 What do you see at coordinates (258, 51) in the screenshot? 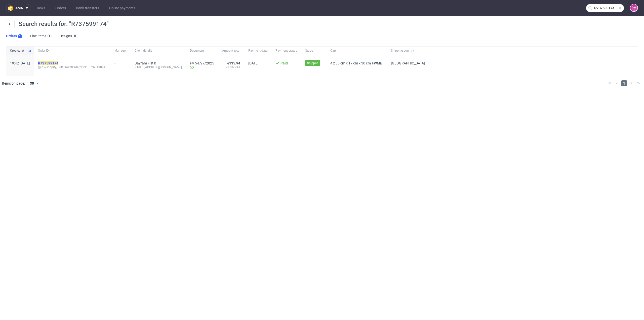
I see `span: Payment date` at bounding box center [258, 51].